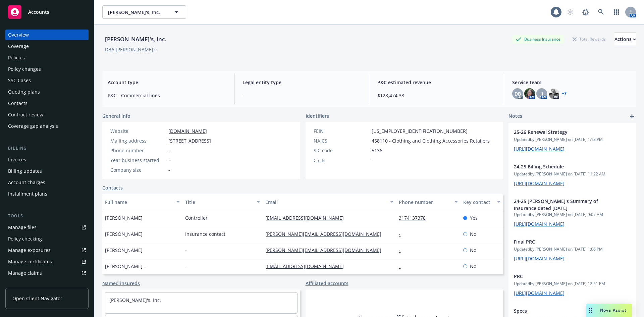  I want to click on button: Title, so click(223, 202).